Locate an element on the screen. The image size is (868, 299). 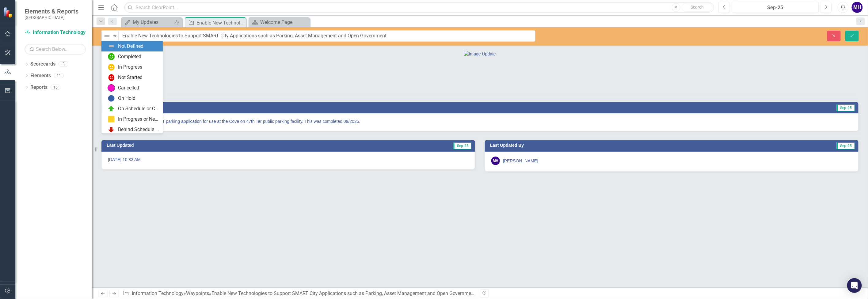
div: My Updates is located at coordinates (153, 22).